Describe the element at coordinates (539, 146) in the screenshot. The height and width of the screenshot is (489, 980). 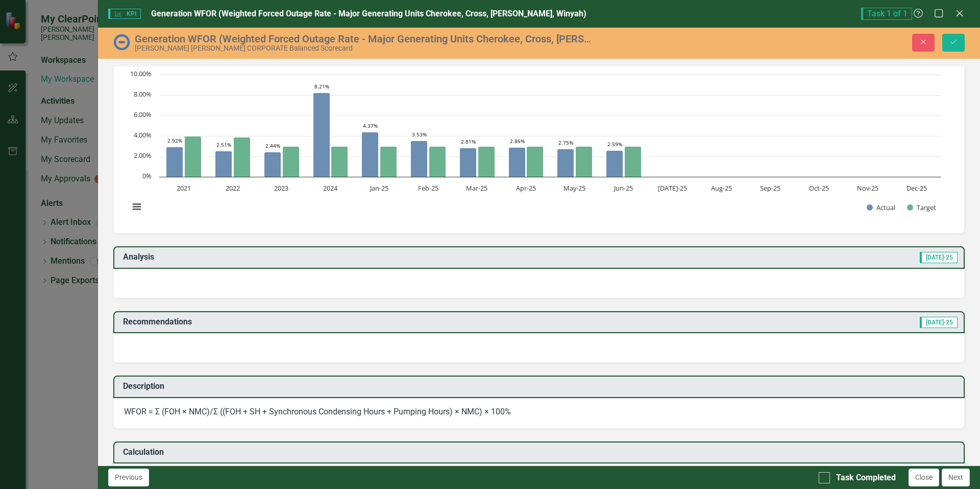
I see `div: Chart. Highcharts interactive chart.` at that location.